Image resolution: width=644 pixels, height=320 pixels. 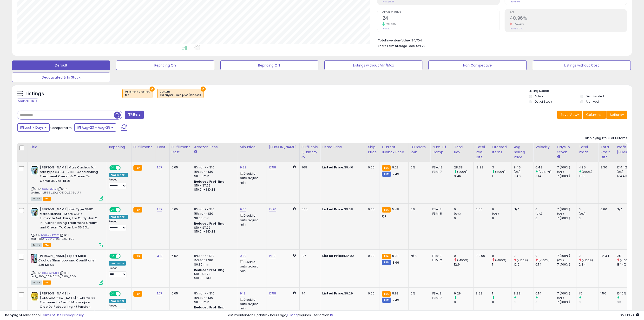 I want to click on span: 8.99, so click(x=395, y=294).